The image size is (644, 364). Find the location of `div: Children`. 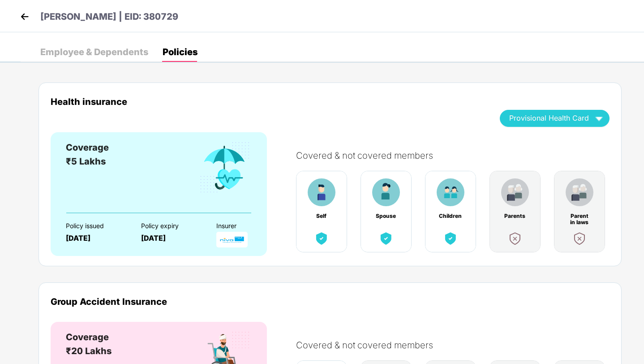

div: Children is located at coordinates (451, 216).